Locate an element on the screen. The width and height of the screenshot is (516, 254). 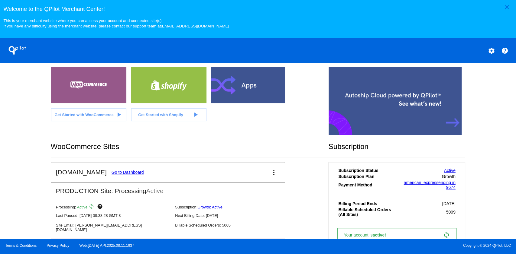
p: Subscription: is located at coordinates (232, 207).